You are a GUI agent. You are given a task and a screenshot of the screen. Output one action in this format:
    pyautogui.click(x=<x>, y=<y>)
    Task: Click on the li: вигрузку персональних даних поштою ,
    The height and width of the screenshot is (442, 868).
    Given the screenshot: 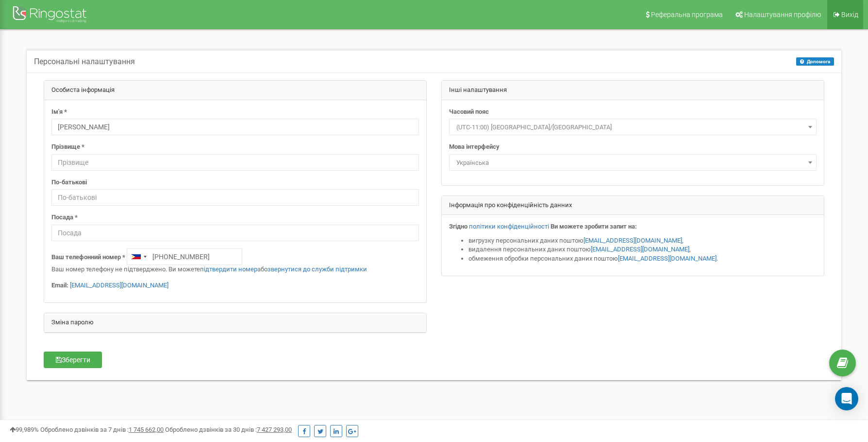 What is the action you would take?
    pyautogui.click(x=642, y=240)
    